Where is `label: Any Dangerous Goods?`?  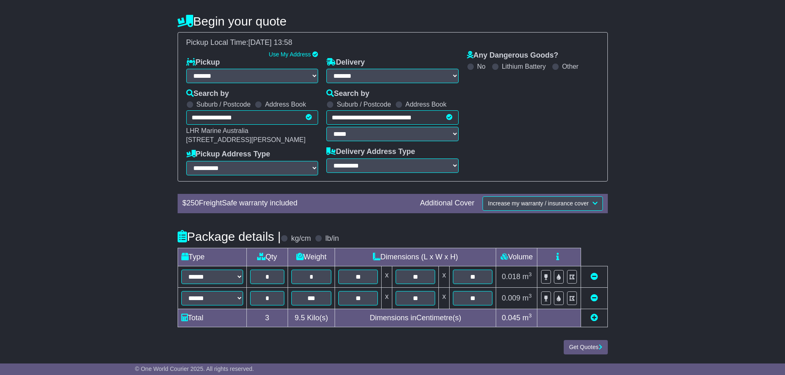 label: Any Dangerous Goods? is located at coordinates (513, 56).